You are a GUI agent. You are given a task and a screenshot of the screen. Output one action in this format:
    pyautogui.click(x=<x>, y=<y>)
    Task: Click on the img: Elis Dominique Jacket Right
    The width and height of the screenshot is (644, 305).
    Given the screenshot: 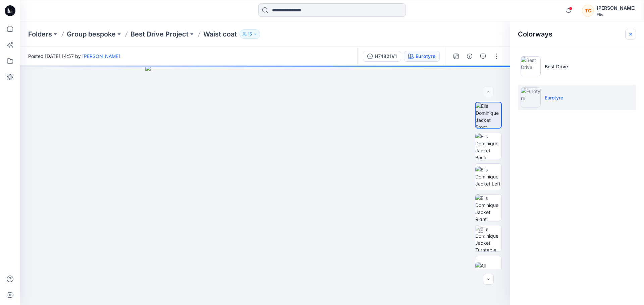 What is the action you would take?
    pyautogui.click(x=488, y=208)
    